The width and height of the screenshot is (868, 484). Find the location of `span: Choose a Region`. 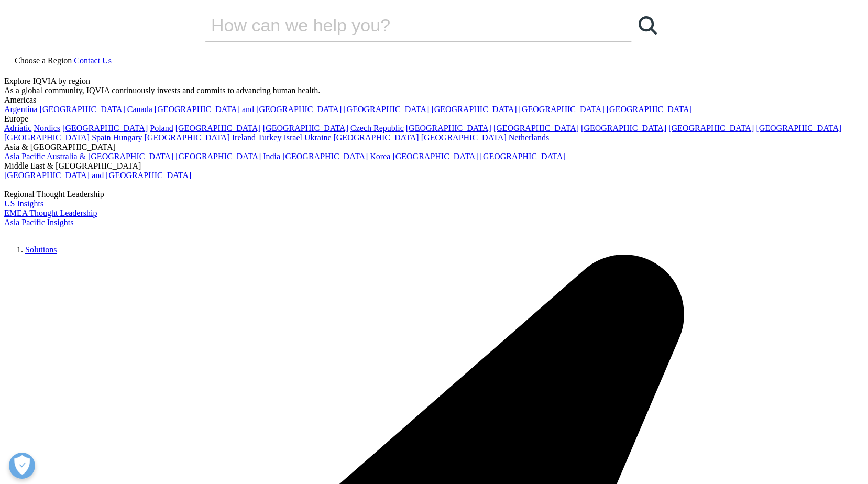

span: Choose a Region is located at coordinates (43, 60).